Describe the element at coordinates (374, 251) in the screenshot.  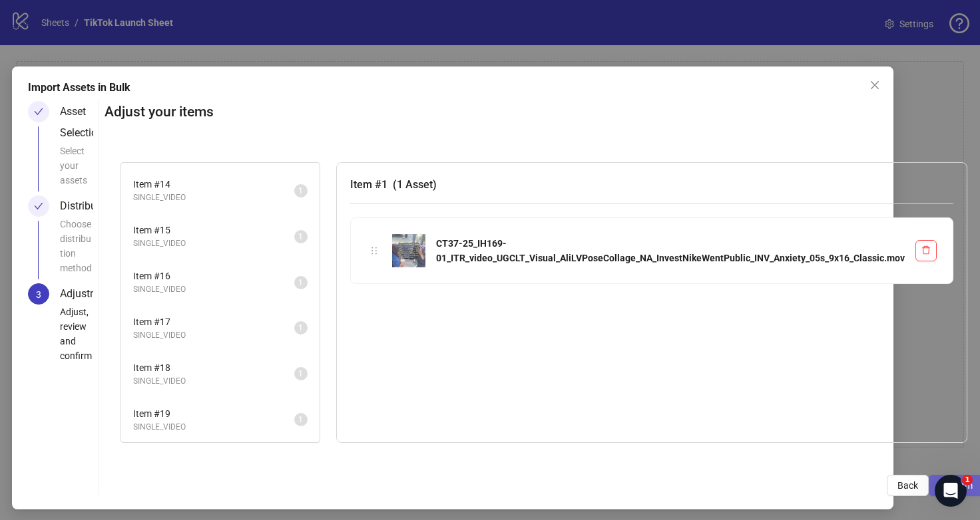
I see `span: holder` at that location.